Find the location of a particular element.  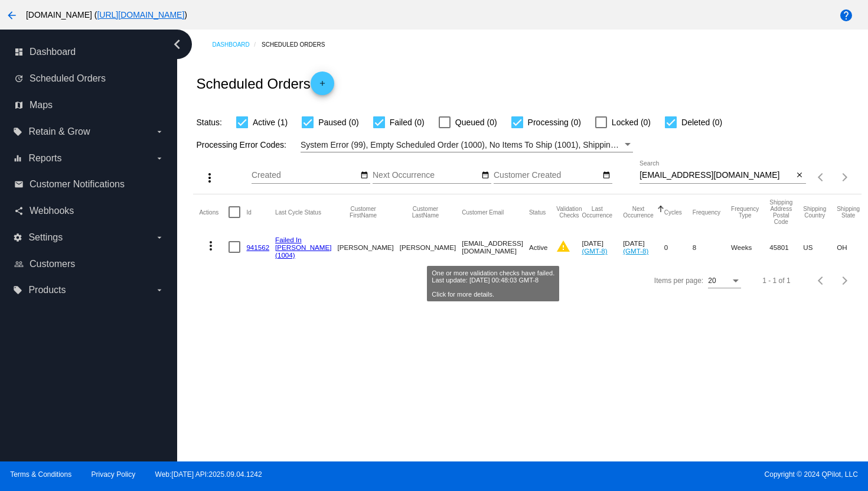

mat-select: Filter by Processing Error Codes is located at coordinates (467, 145).